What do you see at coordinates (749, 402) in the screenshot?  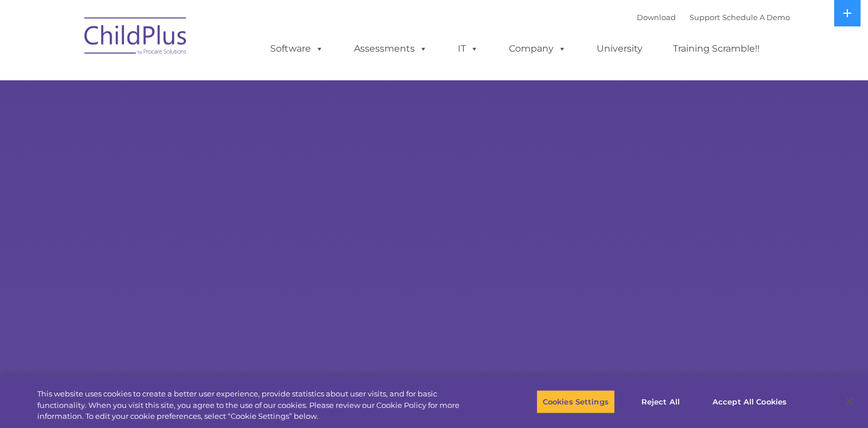 I see `button: Accept All Cookies` at bounding box center [749, 402].